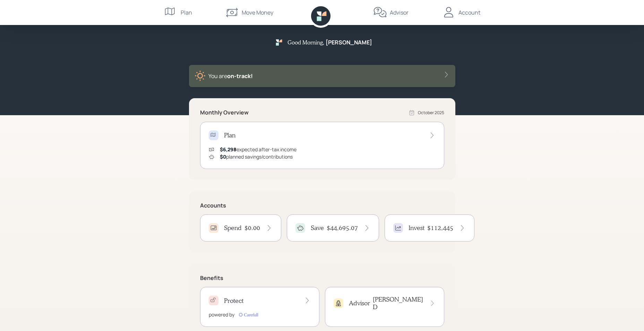  I want to click on h4: Invest, so click(417, 228).